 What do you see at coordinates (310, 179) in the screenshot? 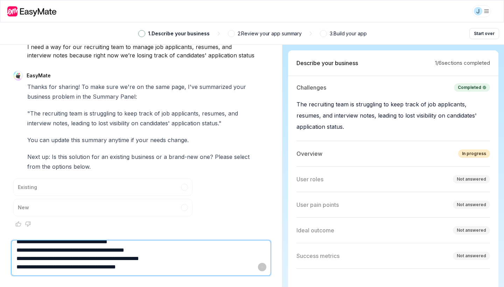
I see `p: User roles` at bounding box center [310, 179].